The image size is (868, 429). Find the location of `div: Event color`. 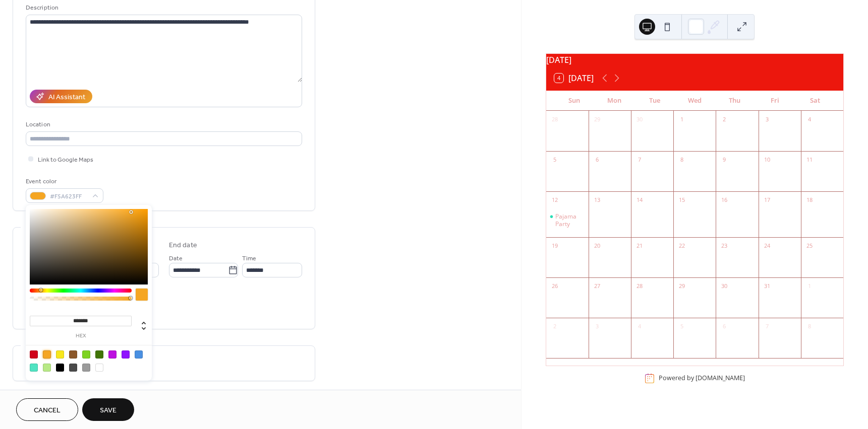

div: Event color is located at coordinates (63, 182).